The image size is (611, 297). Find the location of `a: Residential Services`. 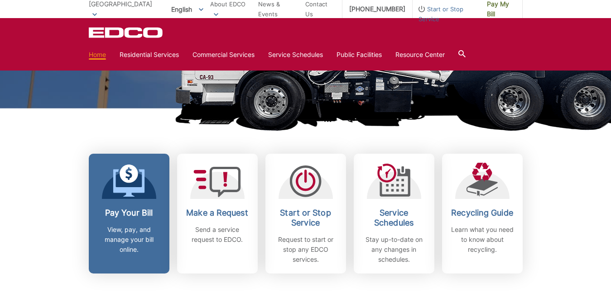

a: Residential Services is located at coordinates (149, 55).